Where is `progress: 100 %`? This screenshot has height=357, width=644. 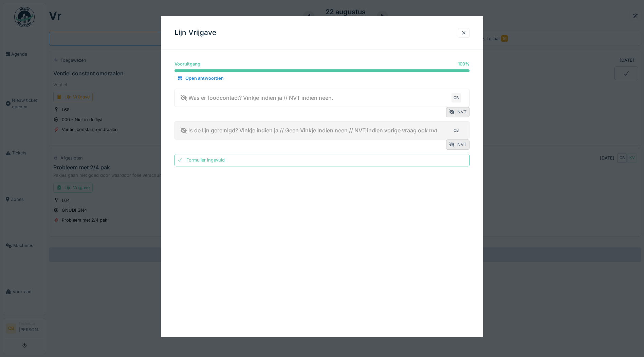
progress: 100 % is located at coordinates (322, 71).